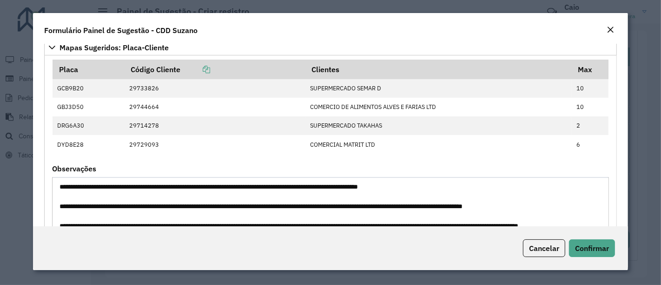 The width and height of the screenshot is (661, 285). Describe the element at coordinates (215, 88) in the screenshot. I see `td: 29733826` at that location.